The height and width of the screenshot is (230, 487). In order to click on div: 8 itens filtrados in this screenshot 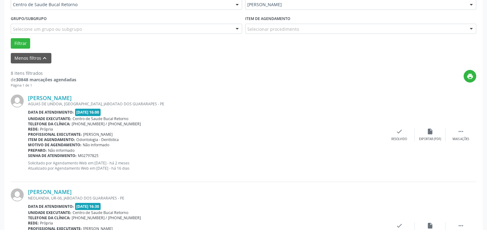, I will do `click(43, 73)`.